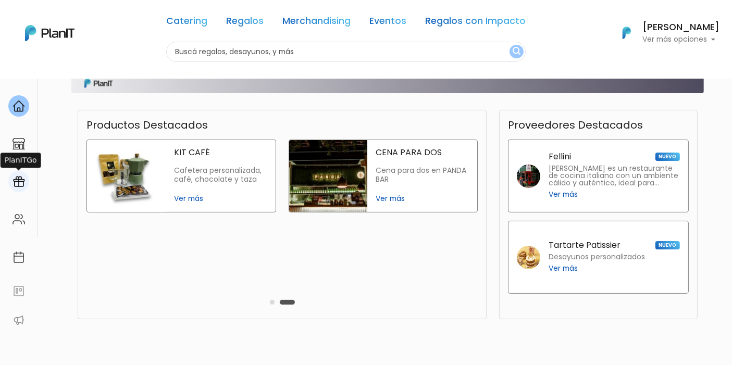 This screenshot has width=732, height=365. I want to click on a: Tartarte Patissier NUEVO Desayunos personalizados Ver más, so click(598, 257).